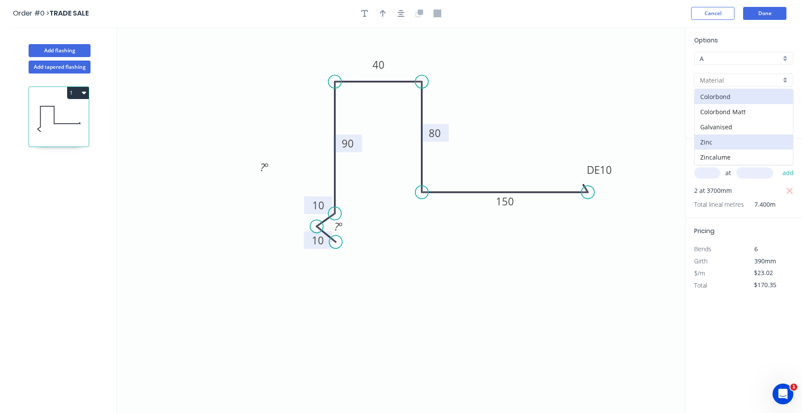 Image resolution: width=802 pixels, height=413 pixels. I want to click on button: add, so click(788, 173).